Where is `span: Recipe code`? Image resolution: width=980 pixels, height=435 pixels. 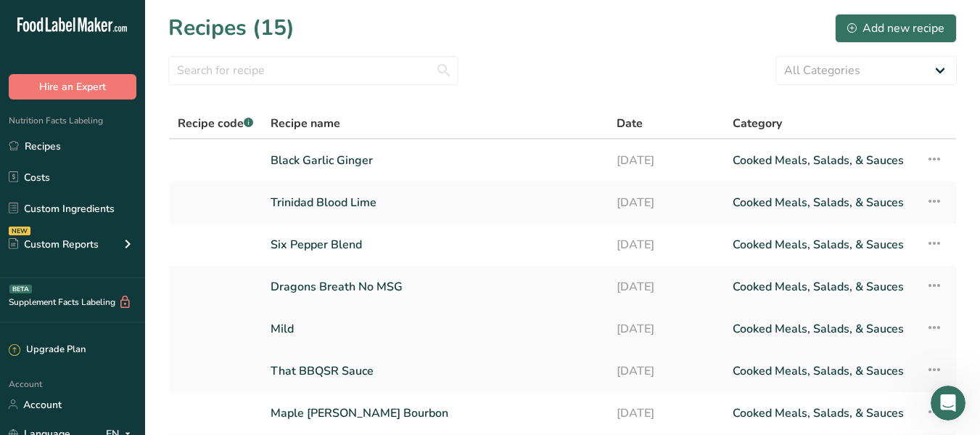 span: Recipe code is located at coordinates (215, 124).